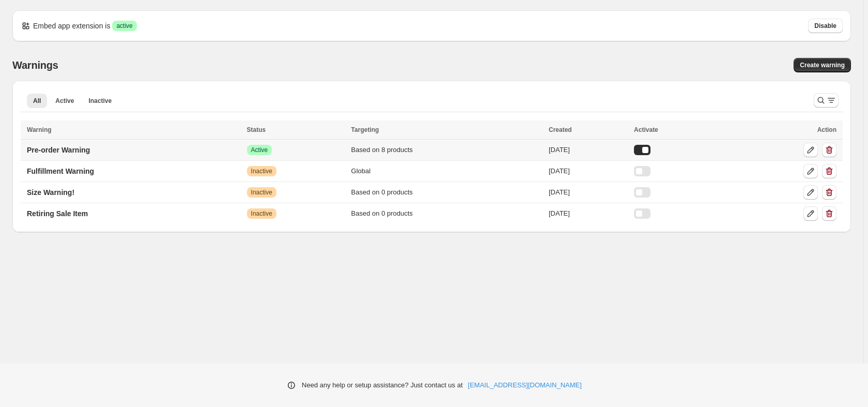  I want to click on p: Size Warning!, so click(50, 192).